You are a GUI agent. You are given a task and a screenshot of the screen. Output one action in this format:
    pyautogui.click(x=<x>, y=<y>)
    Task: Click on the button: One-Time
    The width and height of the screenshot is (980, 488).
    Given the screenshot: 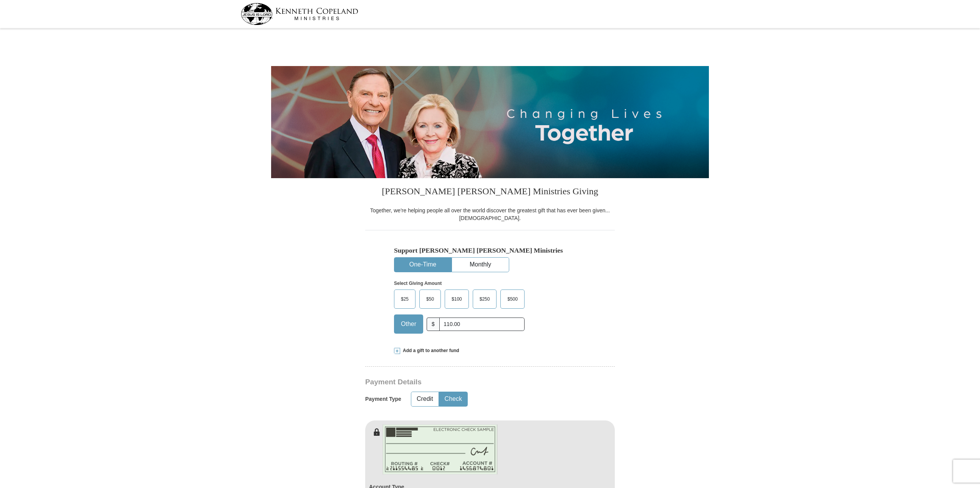 What is the action you would take?
    pyautogui.click(x=423, y=264)
    